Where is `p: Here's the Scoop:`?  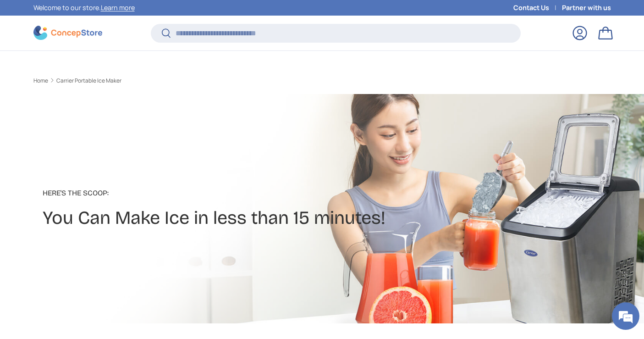 p: Here's the Scoop: is located at coordinates (214, 193).